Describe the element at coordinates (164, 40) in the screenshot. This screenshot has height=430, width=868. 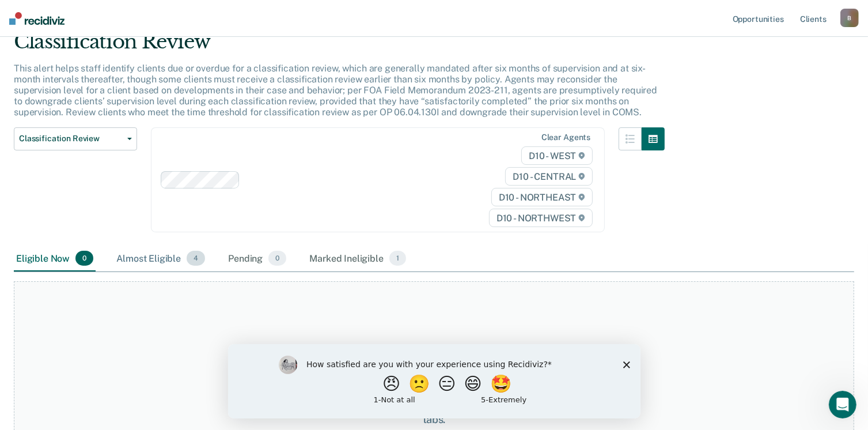
I see `button: 1` at that location.